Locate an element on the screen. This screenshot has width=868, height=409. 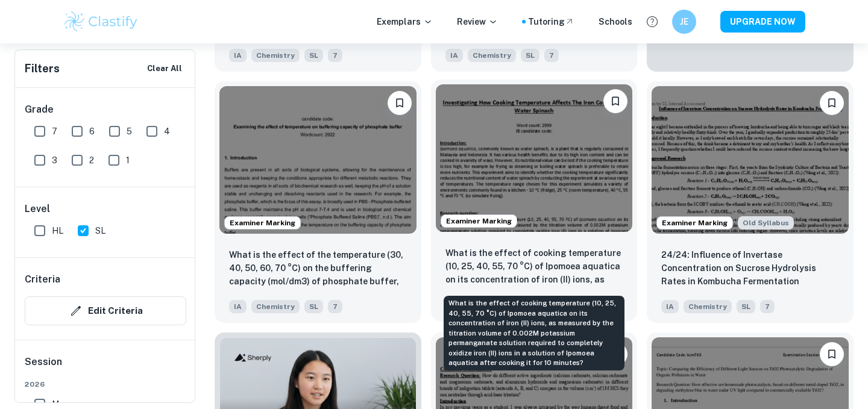
p: Review is located at coordinates (477, 22).